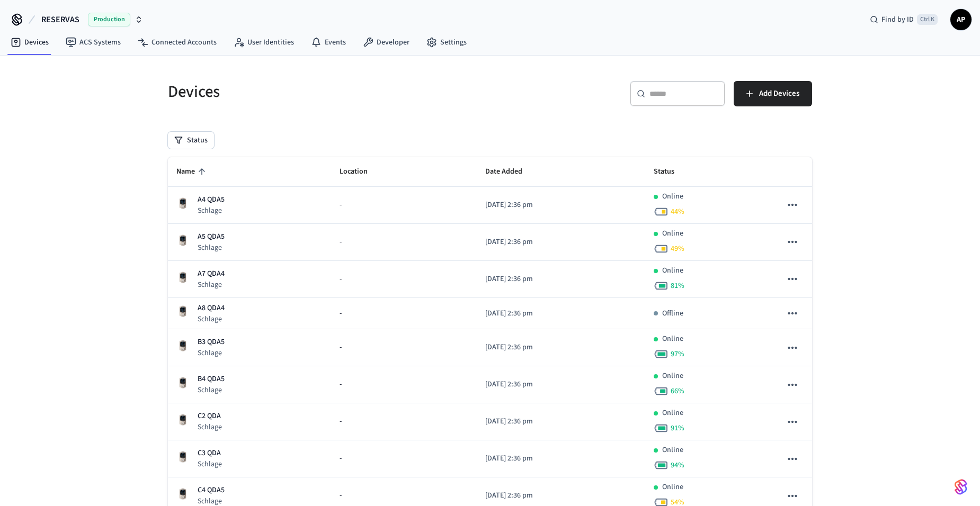 The width and height of the screenshot is (980, 506). I want to click on span: 91 %, so click(677, 429).